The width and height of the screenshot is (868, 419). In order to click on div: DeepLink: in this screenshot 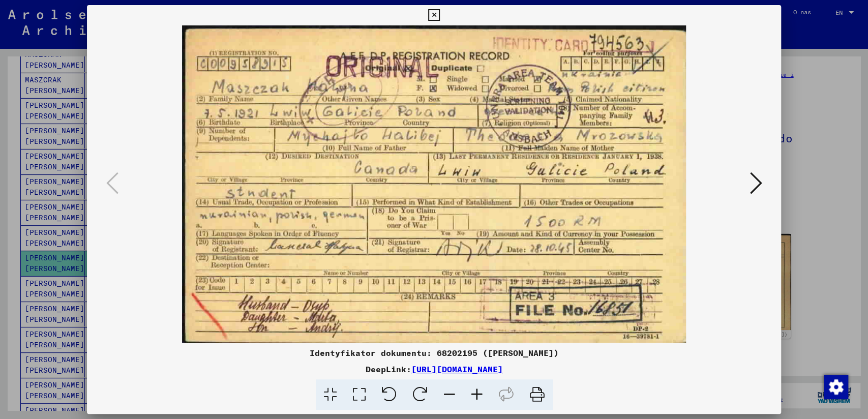, I will do `click(434, 369)`.